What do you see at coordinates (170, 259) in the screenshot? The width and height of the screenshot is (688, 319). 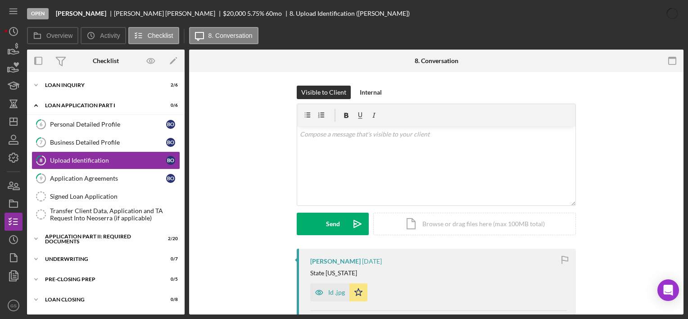 I see `div: 0 / 7` at bounding box center [170, 259].